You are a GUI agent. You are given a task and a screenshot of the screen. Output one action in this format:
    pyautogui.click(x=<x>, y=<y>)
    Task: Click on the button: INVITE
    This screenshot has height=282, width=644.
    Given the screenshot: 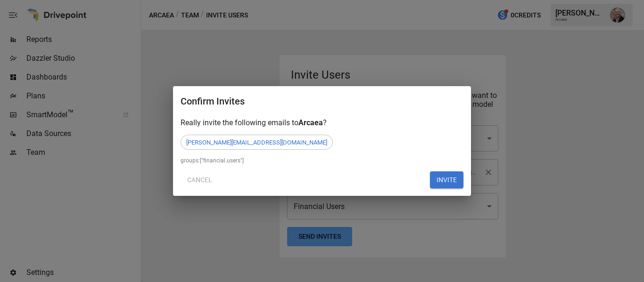 What is the action you would take?
    pyautogui.click(x=447, y=180)
    